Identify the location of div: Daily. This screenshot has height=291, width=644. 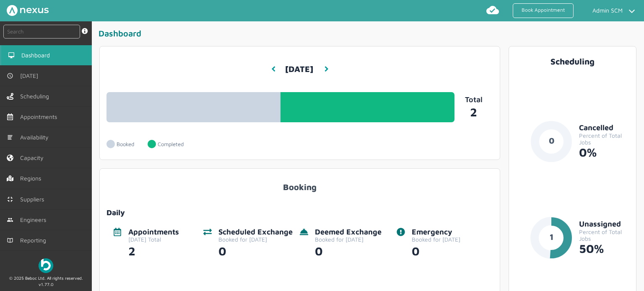
(299, 213).